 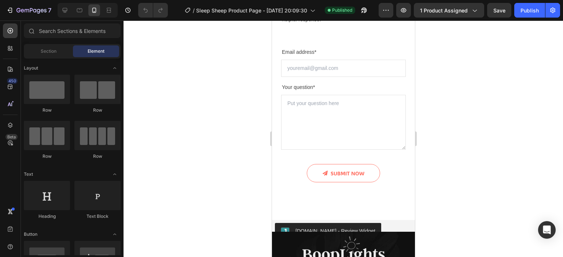 I want to click on div: Open Intercom Messenger, so click(x=547, y=230).